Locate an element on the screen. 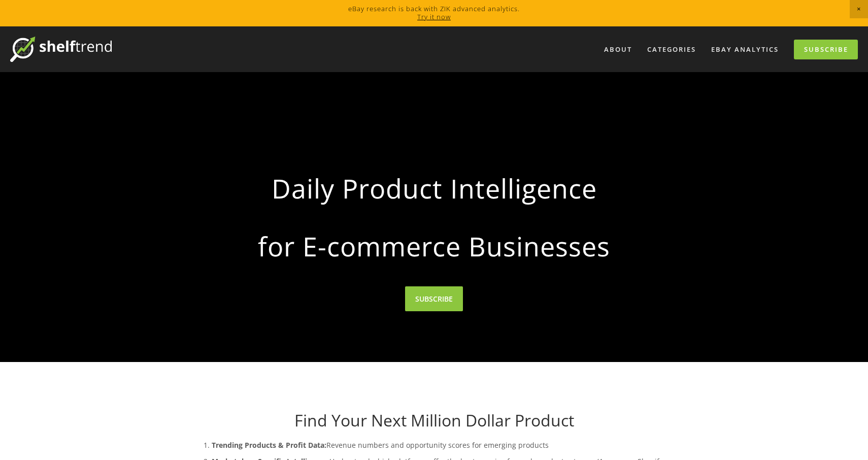 This screenshot has width=868, height=460. h1: Find Your Next Million Dollar Product is located at coordinates (434, 421).